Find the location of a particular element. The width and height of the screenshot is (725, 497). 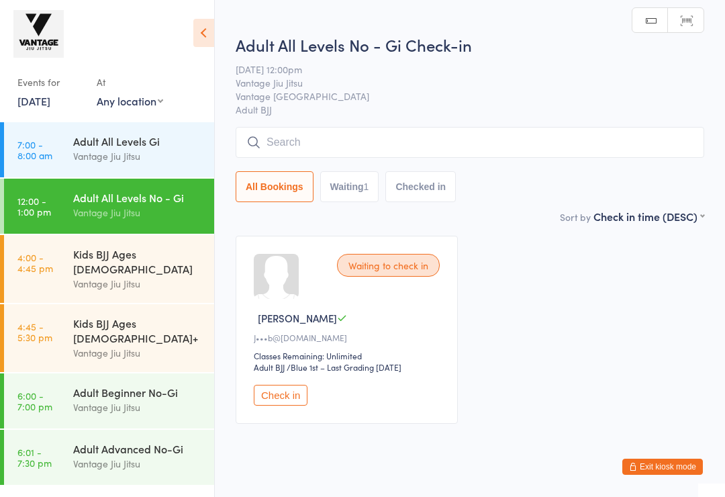

button: All Bookings is located at coordinates (274, 187).